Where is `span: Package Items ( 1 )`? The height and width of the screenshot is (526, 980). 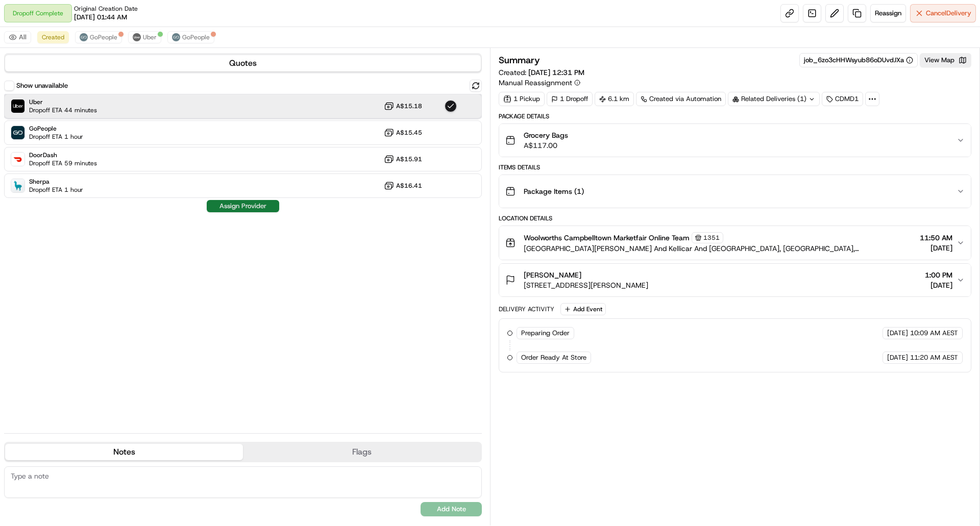
span: Package Items ( 1 ) is located at coordinates (553, 191).